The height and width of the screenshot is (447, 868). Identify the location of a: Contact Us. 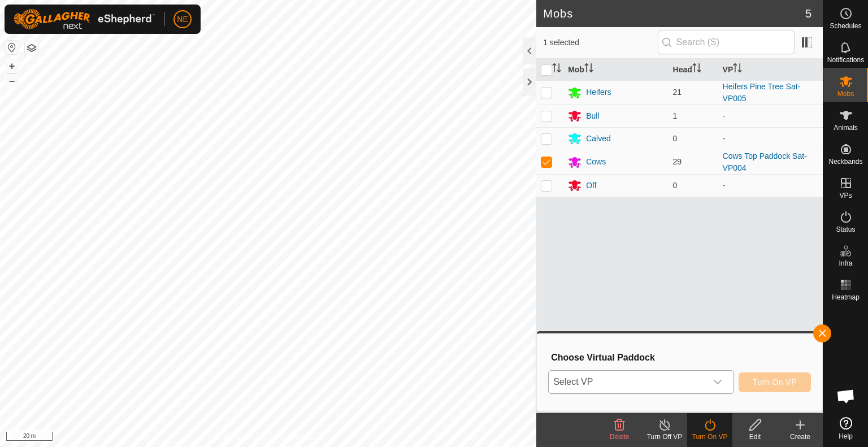
(296, 438).